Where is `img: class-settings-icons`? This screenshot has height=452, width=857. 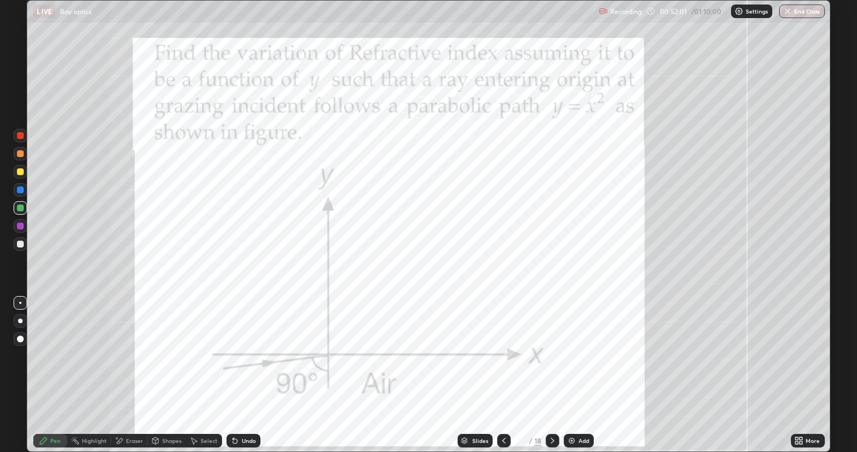 img: class-settings-icons is located at coordinates (739, 11).